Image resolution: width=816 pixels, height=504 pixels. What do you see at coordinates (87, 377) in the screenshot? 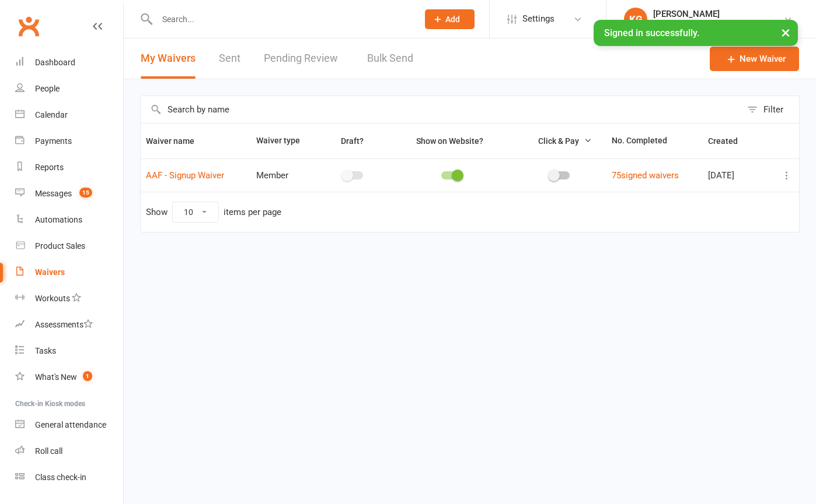
I see `span: 1` at bounding box center [87, 377].